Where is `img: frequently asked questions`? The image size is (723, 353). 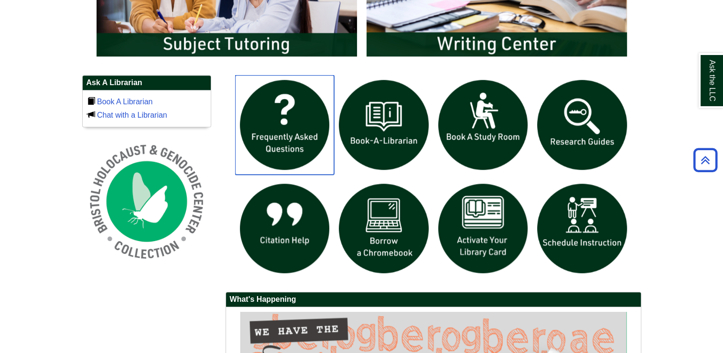
img: frequently asked questions is located at coordinates (285, 125).